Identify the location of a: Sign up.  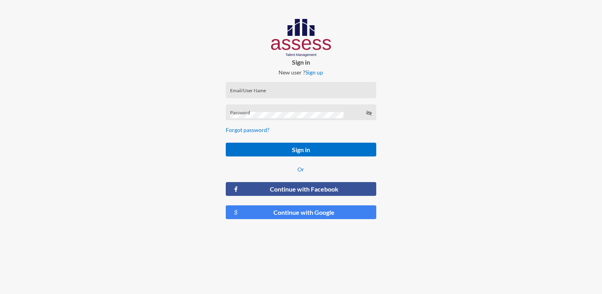
(314, 72).